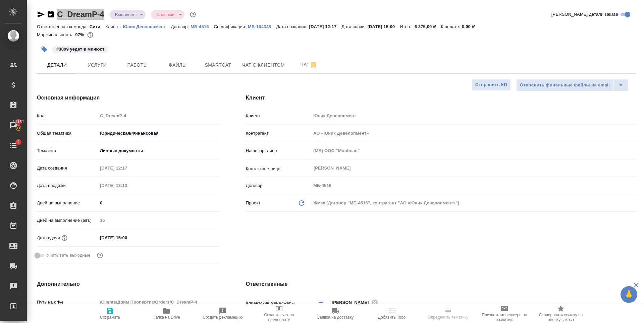  What do you see at coordinates (64, 238) in the screenshot?
I see `button: Если добавить услуги и заполнить их объемом, то дата рассчитается автоматически` at bounding box center [64, 238].